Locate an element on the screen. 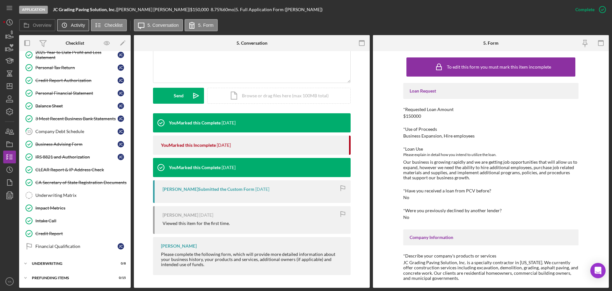 Image resolution: width=612 pixels, height=291 pixels. div: Open Intercom Messenger is located at coordinates (598, 270).